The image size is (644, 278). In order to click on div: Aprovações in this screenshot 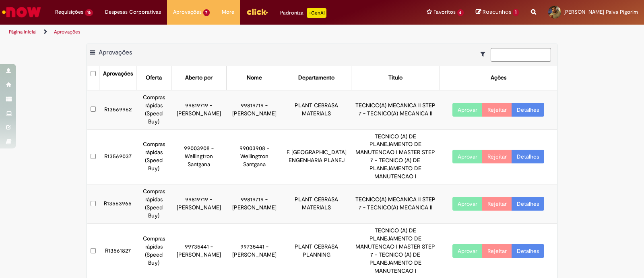, I will do `click(118, 74)`.